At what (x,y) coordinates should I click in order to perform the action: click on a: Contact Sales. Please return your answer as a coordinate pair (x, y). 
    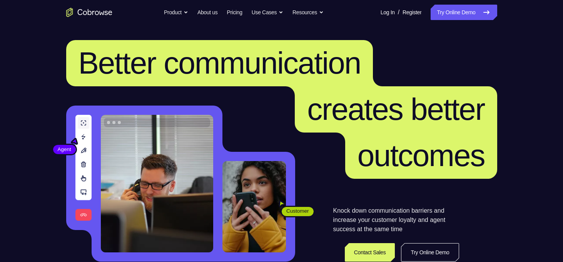
    Looking at the image, I should click on (370, 252).